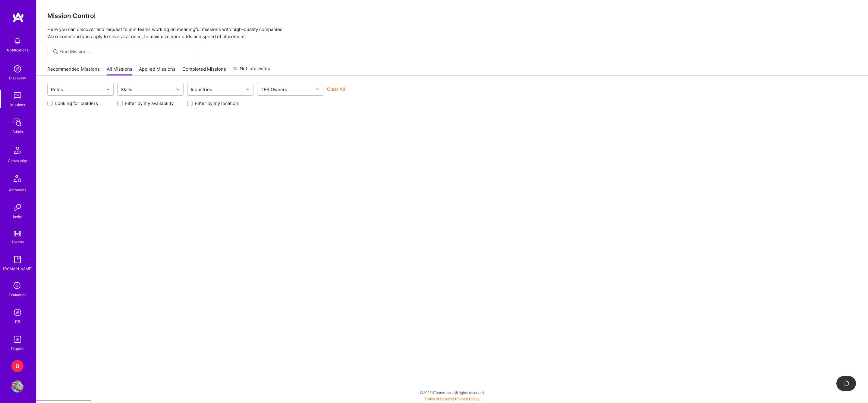  I want to click on div: Tokens, so click(18, 242).